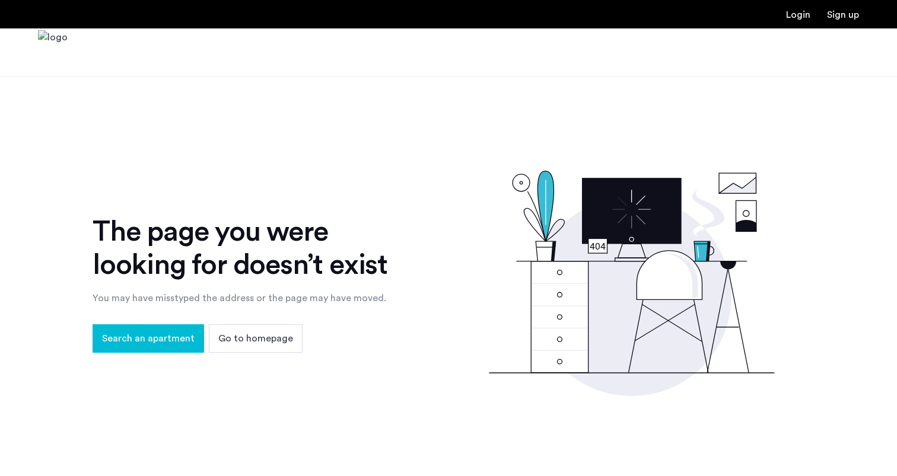  Describe the element at coordinates (250, 298) in the screenshot. I see `div: You may have misstyped the address or the page may have moved.` at that location.